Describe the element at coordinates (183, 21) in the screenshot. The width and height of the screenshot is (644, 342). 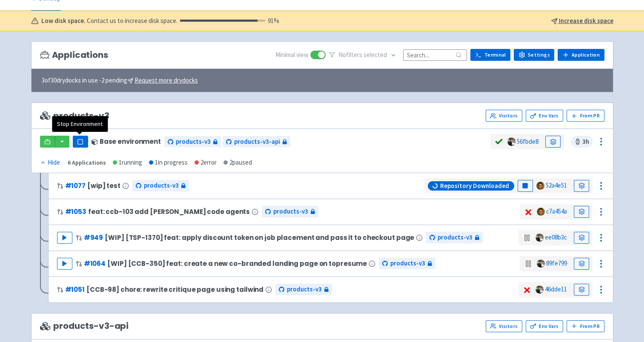
I see `span: Contact us to increase disk space.` at that location.